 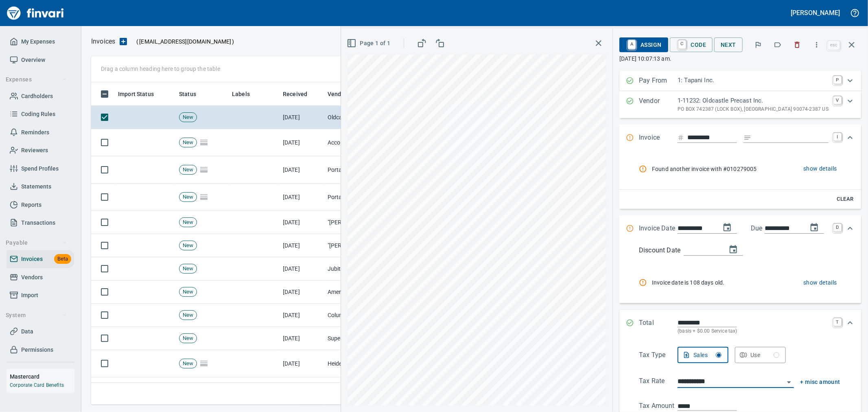 I want to click on span: System, so click(x=36, y=315).